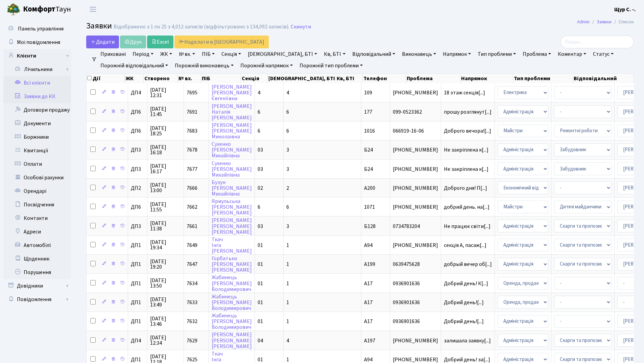  Describe the element at coordinates (37, 56) in the screenshot. I see `a: Клієнти` at that location.